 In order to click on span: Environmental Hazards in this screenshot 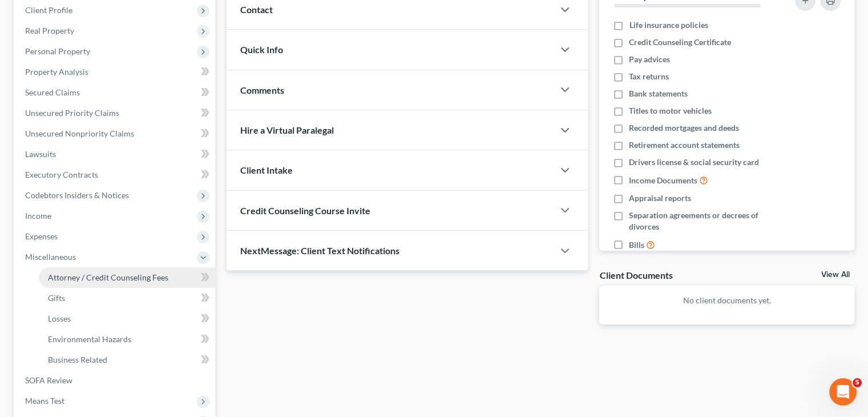, I will do `click(89, 339)`.